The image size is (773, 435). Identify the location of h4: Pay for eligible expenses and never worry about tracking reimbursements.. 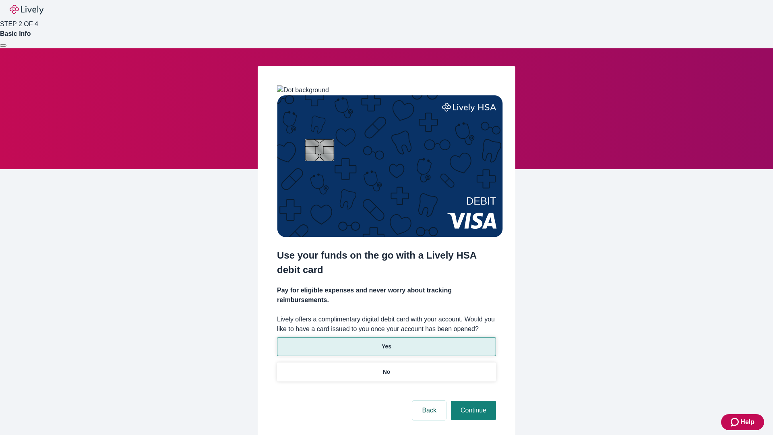
(387, 295).